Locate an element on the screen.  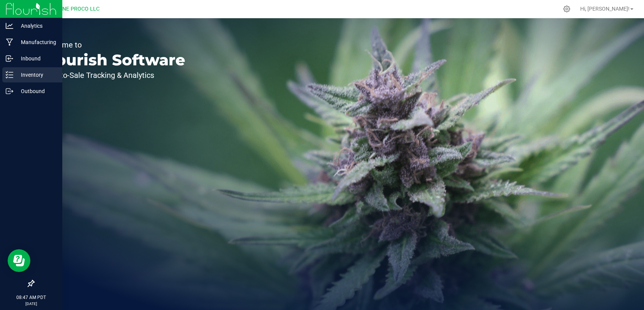
p: Inventory is located at coordinates (36, 75).